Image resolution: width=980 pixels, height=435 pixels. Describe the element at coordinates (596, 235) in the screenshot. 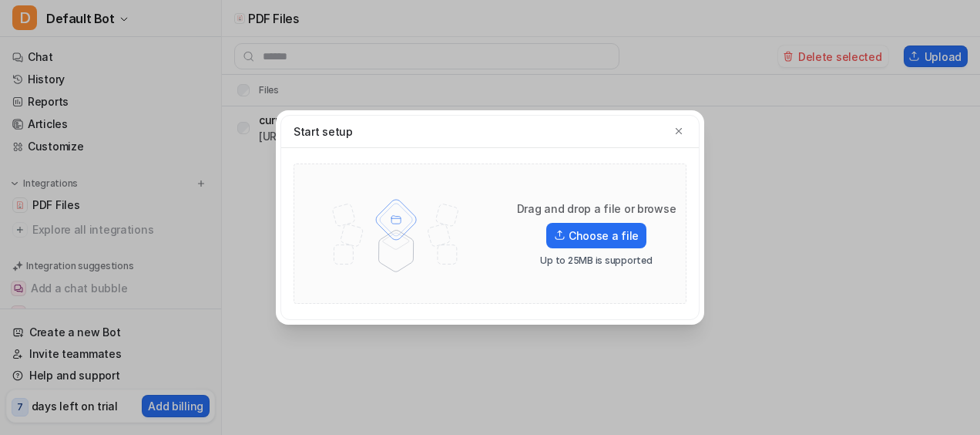

I see `label: Choose a file` at that location.